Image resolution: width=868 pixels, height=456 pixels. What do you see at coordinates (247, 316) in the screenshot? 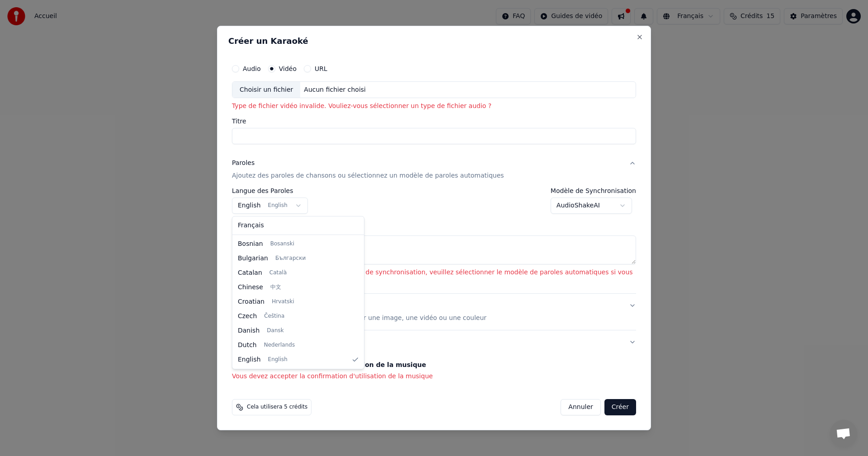
I see `span: Czech` at bounding box center [247, 316].